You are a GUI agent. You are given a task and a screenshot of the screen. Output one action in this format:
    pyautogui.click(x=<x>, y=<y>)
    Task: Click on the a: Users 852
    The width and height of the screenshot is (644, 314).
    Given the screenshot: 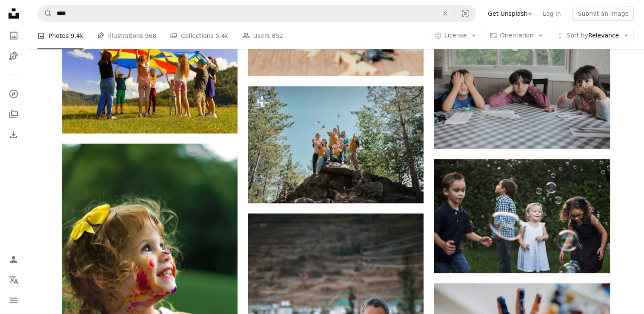 What is the action you would take?
    pyautogui.click(x=263, y=36)
    